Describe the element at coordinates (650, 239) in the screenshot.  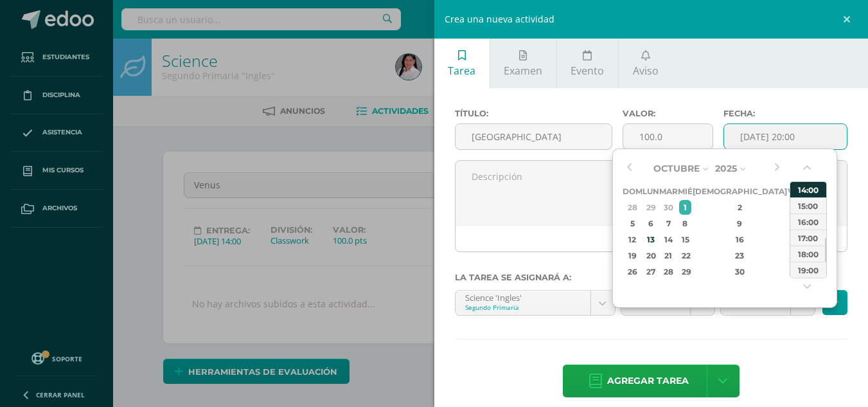
I see `div: 13` at that location.